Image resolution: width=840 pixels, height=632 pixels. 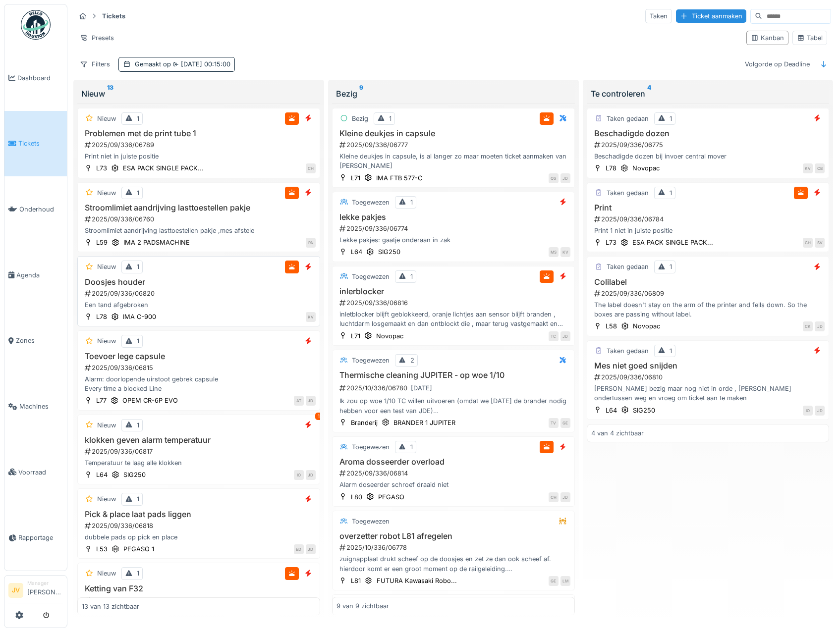 What do you see at coordinates (36, 209) in the screenshot?
I see `a: Onderhoud` at bounding box center [36, 209].